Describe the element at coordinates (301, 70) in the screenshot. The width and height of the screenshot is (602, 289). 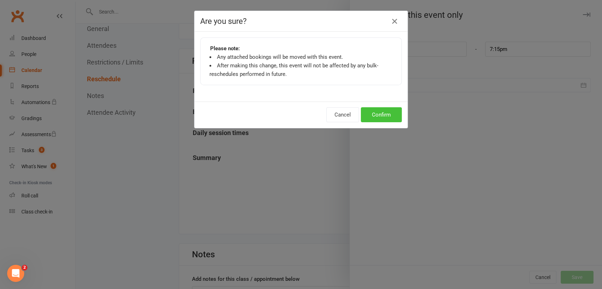
I see `li: After making this change, this event will not be affected by any bulk-reschedules performed in fu...` at that location.